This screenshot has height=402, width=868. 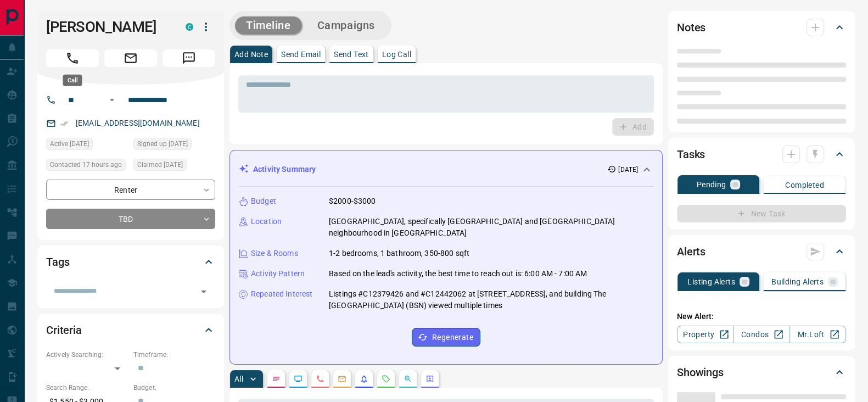 What do you see at coordinates (761, 316) in the screenshot?
I see `p: New Alert:` at bounding box center [761, 316].